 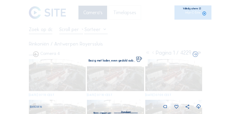 I want to click on div: Standaard, so click(x=126, y=111).